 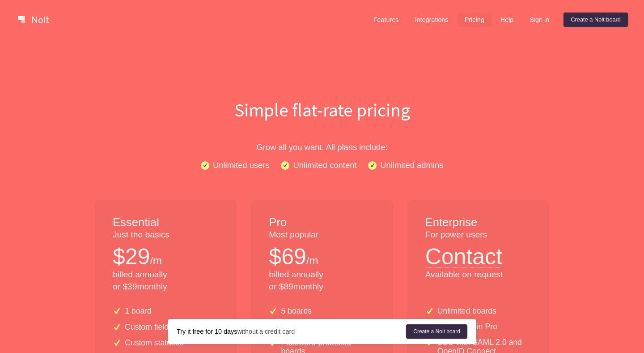 What do you see at coordinates (322, 147) in the screenshot?
I see `p: Grow all you want. All plans include:` at bounding box center [322, 147].